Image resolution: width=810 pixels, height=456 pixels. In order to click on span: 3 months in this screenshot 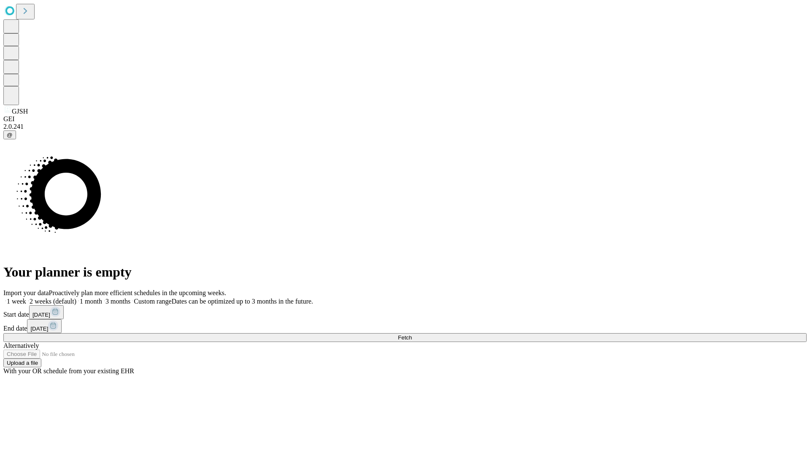, I will do `click(118, 301)`.